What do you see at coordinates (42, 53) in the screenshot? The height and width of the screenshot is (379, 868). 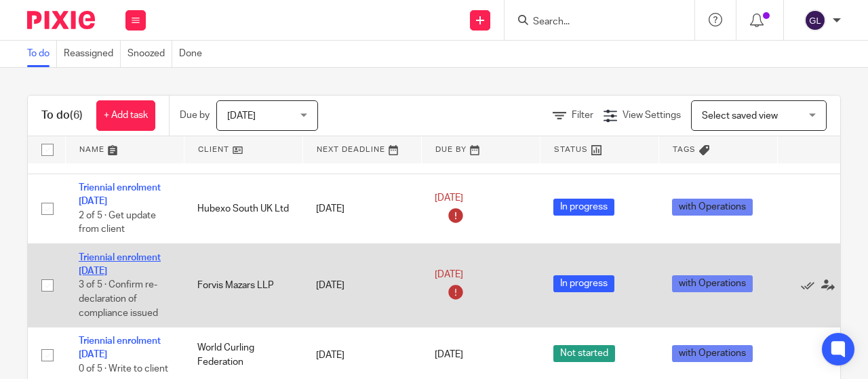 I see `a: To do` at bounding box center [42, 53].